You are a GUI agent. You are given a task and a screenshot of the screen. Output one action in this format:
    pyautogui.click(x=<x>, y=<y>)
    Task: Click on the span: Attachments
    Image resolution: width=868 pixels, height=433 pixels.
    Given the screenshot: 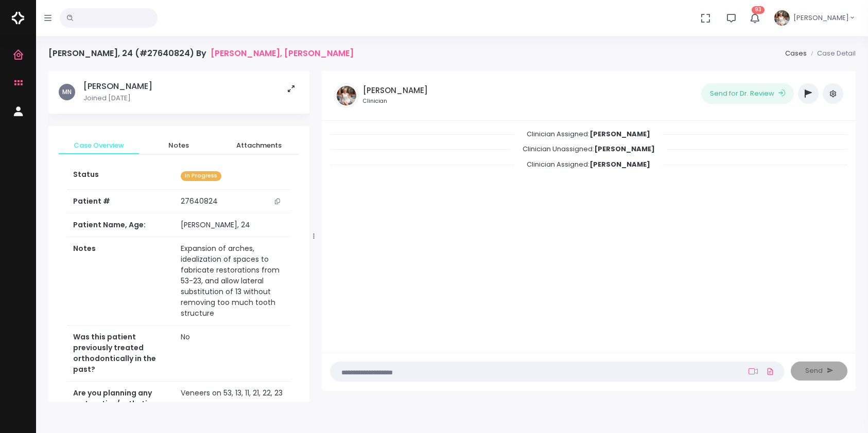 What is the action you would take?
    pyautogui.click(x=258, y=146)
    